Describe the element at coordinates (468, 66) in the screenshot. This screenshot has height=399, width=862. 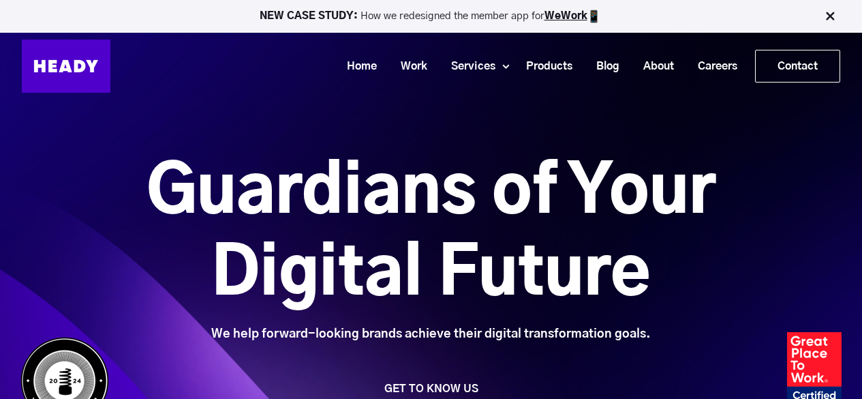
I see `a: Services` at that location.